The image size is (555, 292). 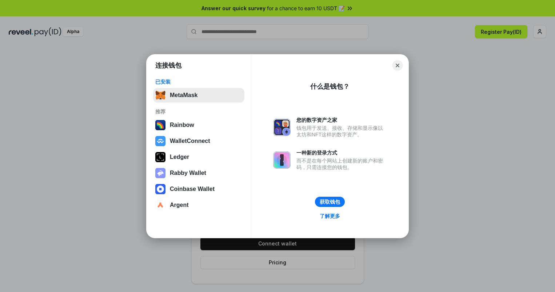 I want to click on div: 推荐, so click(x=199, y=112).